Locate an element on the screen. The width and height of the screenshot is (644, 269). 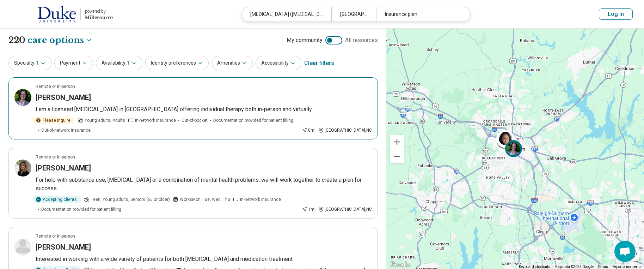
span: Out-of-network insurance is located at coordinates (66, 130).